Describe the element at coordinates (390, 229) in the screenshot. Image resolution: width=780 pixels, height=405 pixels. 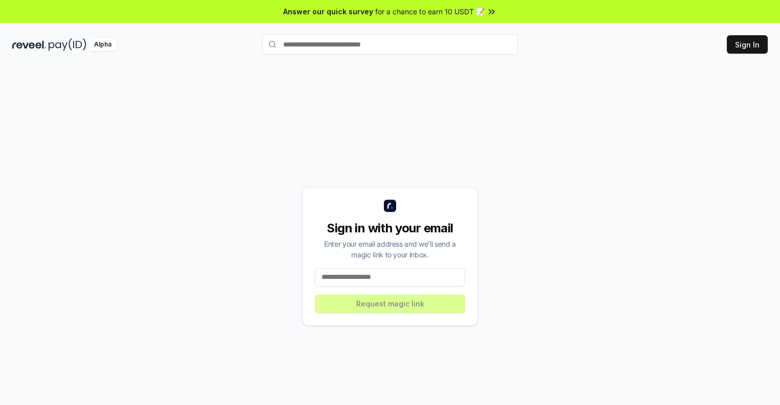
I see `div: Sign in with your email` at that location.